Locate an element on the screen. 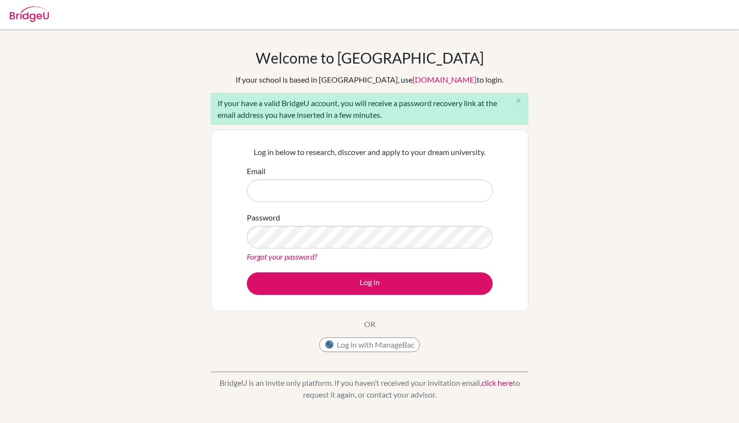 Image resolution: width=739 pixels, height=423 pixels. a: click here is located at coordinates (497, 382).